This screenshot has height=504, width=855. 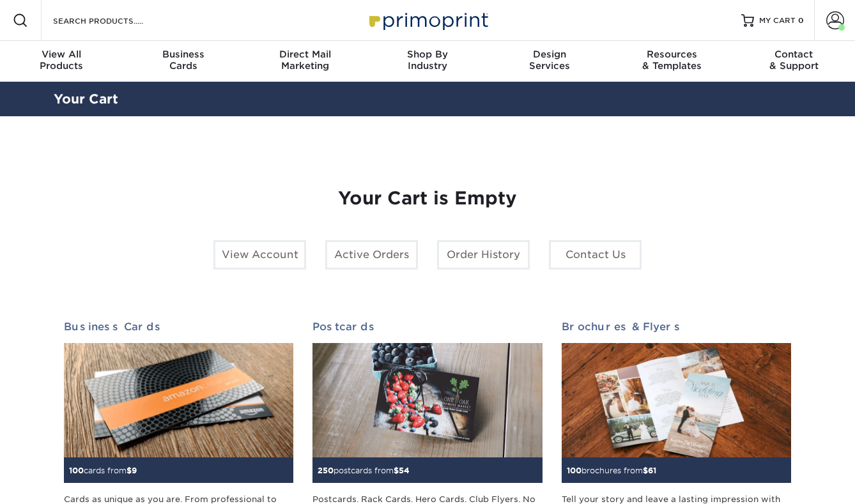 I want to click on a: Resources& Templates, so click(x=671, y=62).